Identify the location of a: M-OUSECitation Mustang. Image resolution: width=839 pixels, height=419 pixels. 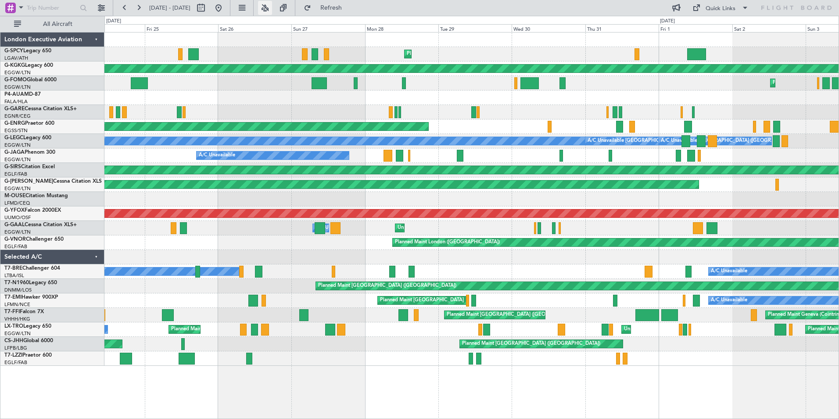
(36, 196).